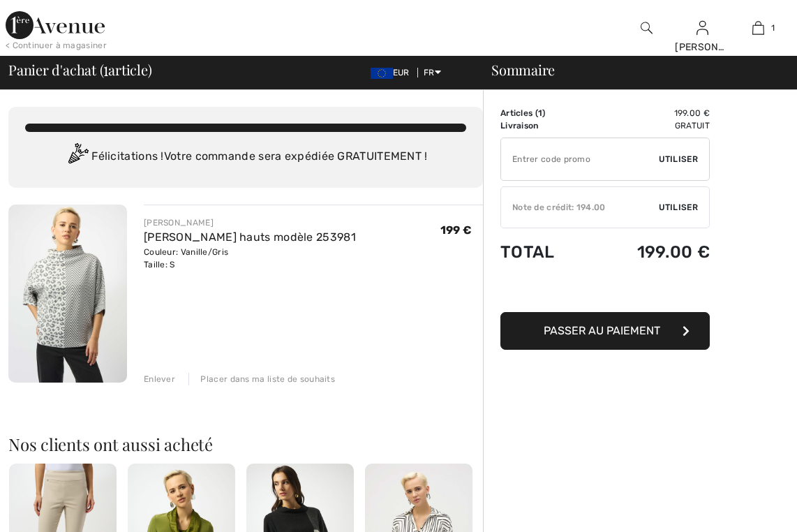 This screenshot has width=797, height=532. Describe the element at coordinates (159, 379) in the screenshot. I see `div: Enlever` at that location.